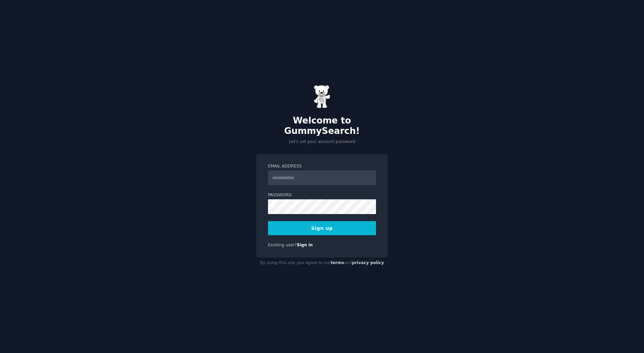  Describe the element at coordinates (322, 166) in the screenshot. I see `label: Email Address` at that location.